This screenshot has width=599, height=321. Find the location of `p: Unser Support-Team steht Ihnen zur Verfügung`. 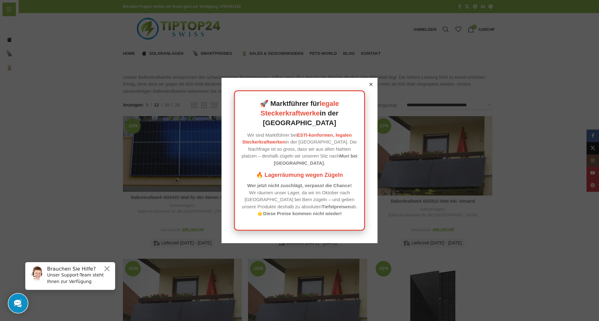

p: Unser Support-Team steht Ihnen zur Verfügung is located at coordinates (59, 21).